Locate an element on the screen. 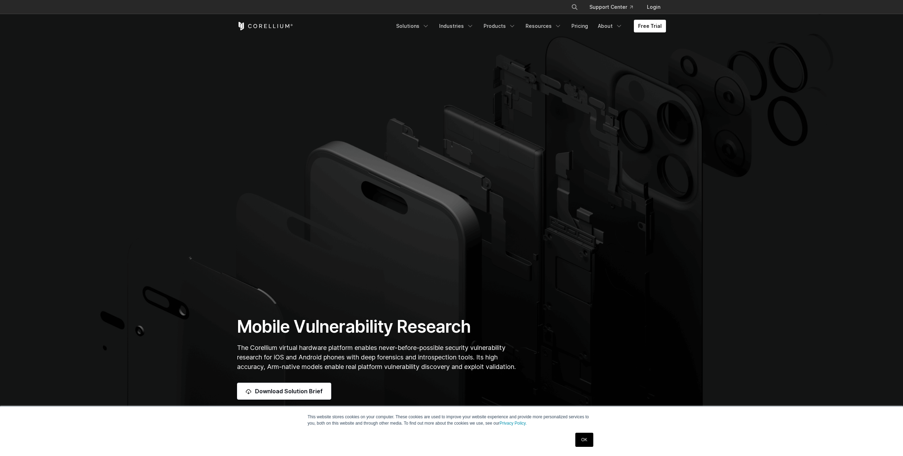 The height and width of the screenshot is (456, 903). a: Pricing is located at coordinates (579, 26).